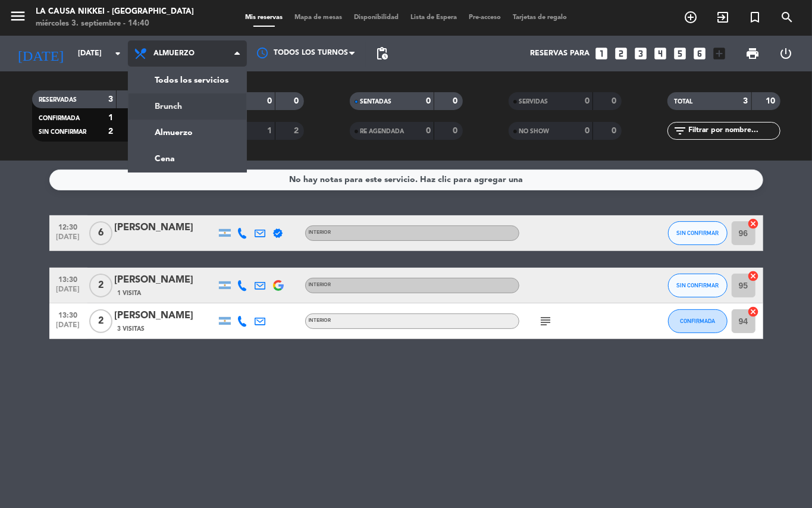 This screenshot has width=812, height=508. I want to click on i: turned_in_not, so click(755, 17).